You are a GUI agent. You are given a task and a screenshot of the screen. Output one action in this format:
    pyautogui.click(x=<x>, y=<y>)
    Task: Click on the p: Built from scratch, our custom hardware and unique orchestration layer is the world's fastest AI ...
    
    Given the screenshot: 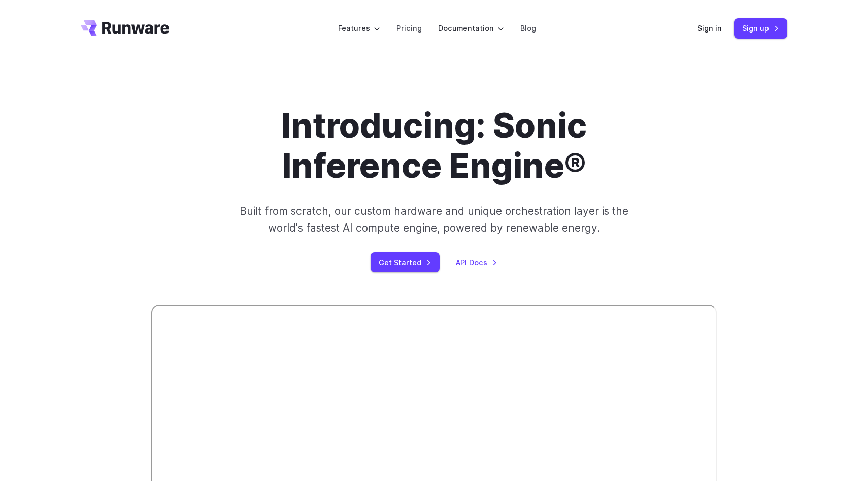 What is the action you would take?
    pyautogui.click(x=434, y=219)
    